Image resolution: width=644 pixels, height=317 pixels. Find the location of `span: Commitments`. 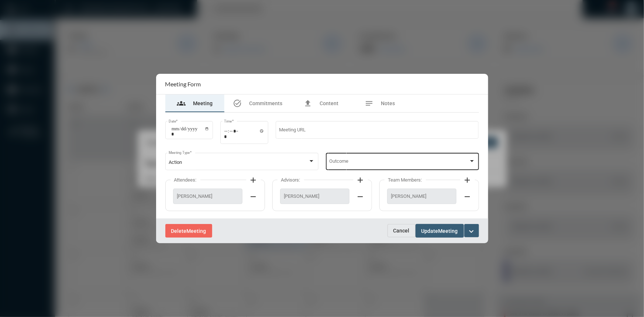

span: Commitments is located at coordinates (266, 103).